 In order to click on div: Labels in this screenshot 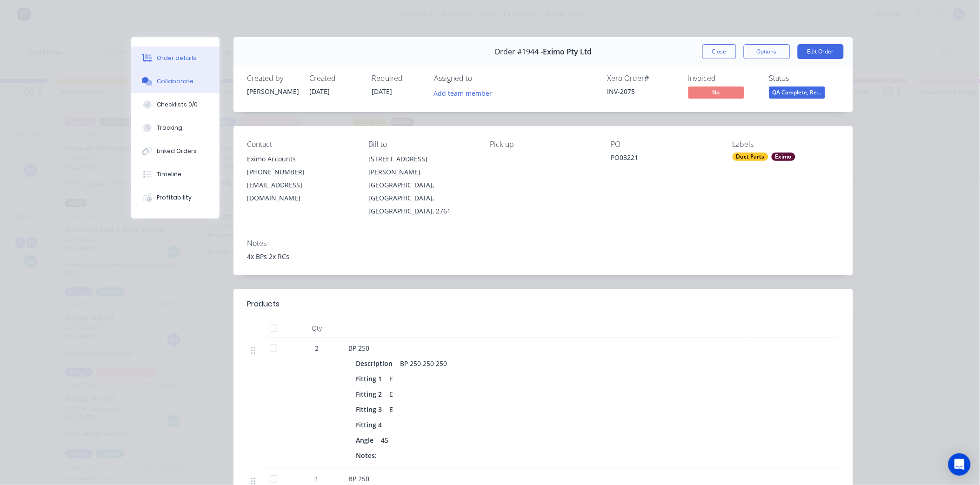, I will do `click(786, 144)`.